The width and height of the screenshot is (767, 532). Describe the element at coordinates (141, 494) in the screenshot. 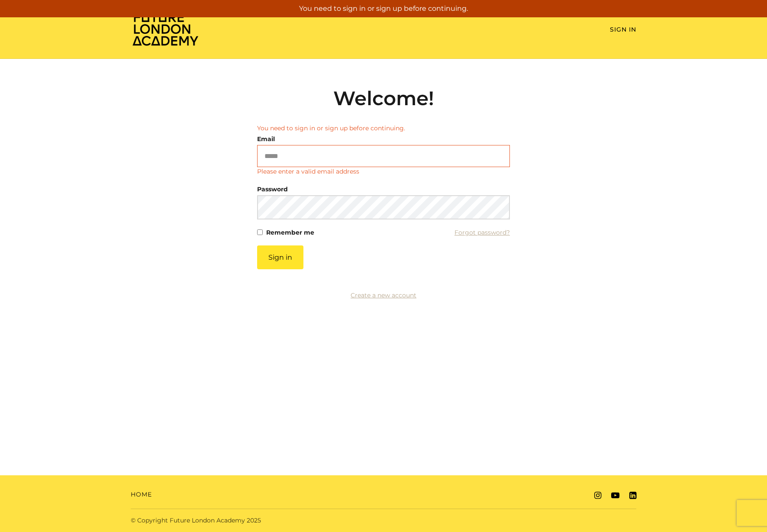

I see `a: Home` at that location.